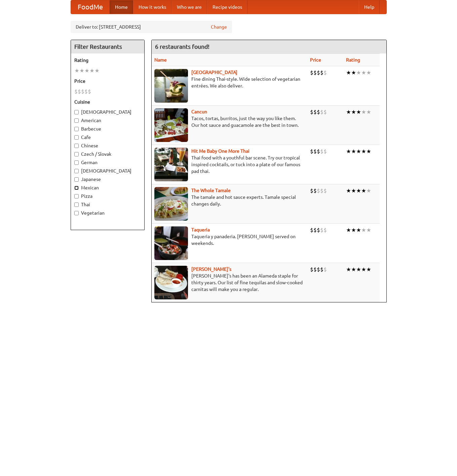 This screenshot has width=457, height=476. What do you see at coordinates (171, 243) in the screenshot?
I see `img: taqueria.jpg` at bounding box center [171, 243].